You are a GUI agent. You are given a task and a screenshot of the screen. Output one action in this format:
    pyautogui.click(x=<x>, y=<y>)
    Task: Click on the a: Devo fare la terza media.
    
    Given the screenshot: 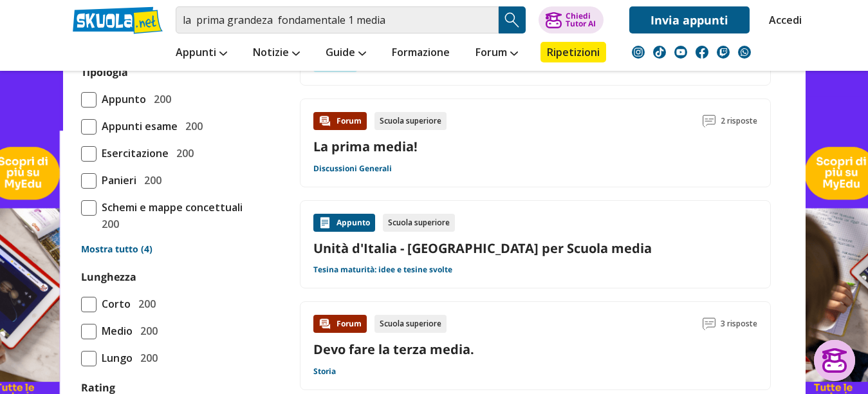 What is the action you would take?
    pyautogui.click(x=394, y=349)
    